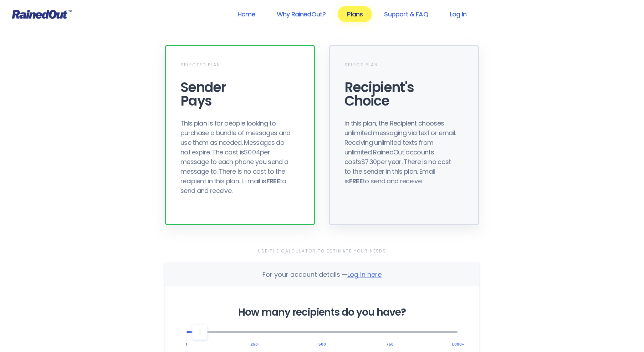  I want to click on a: Plans, so click(355, 14).